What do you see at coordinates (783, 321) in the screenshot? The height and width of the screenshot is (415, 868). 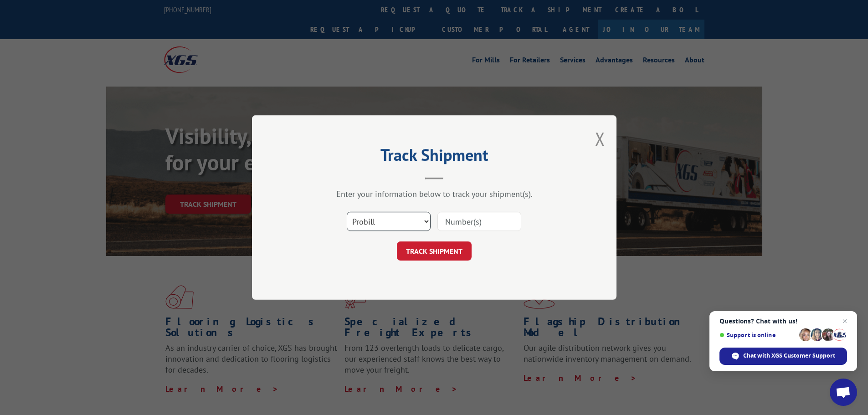 I see `span: Questions? Chat with us!` at bounding box center [783, 321].